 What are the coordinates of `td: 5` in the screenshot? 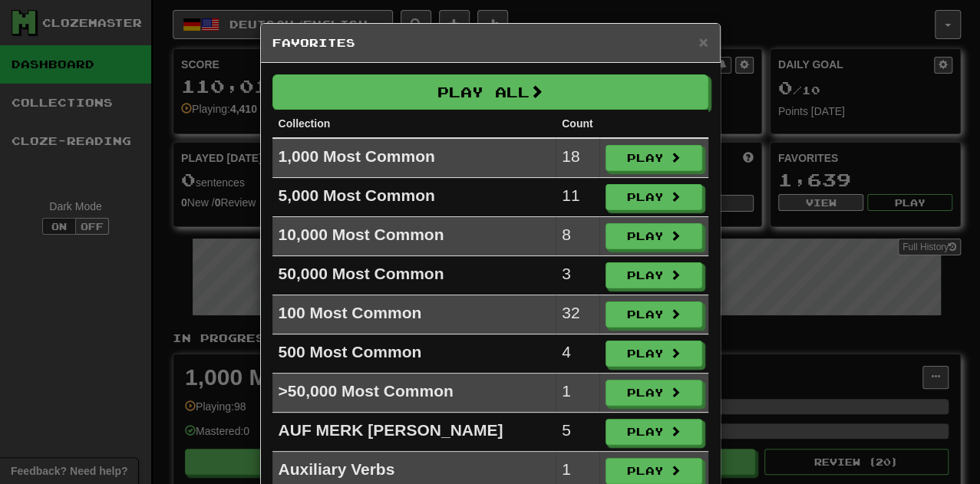 It's located at (577, 432).